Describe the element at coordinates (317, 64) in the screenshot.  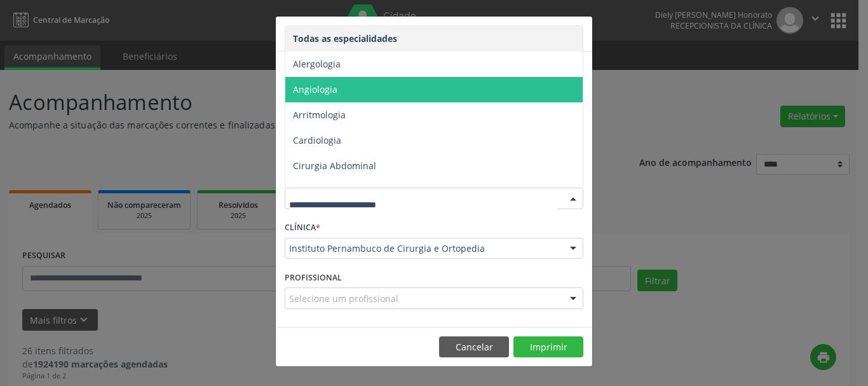
I see `span: Alergologia` at that location.